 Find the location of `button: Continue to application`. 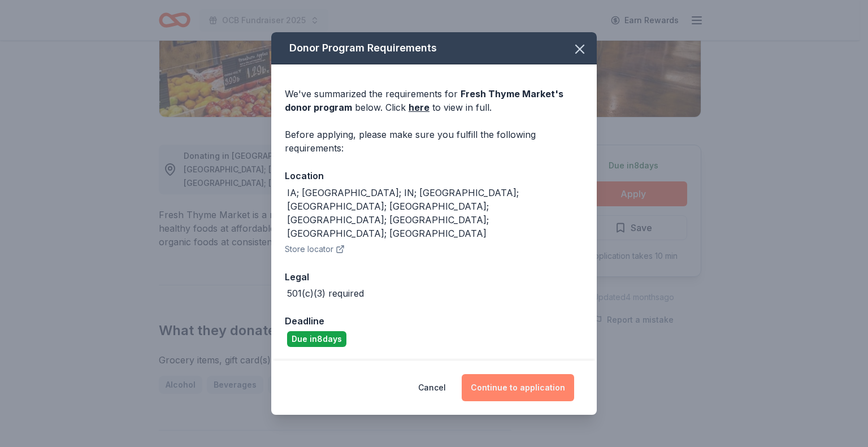

button: Continue to application is located at coordinates (518, 388).